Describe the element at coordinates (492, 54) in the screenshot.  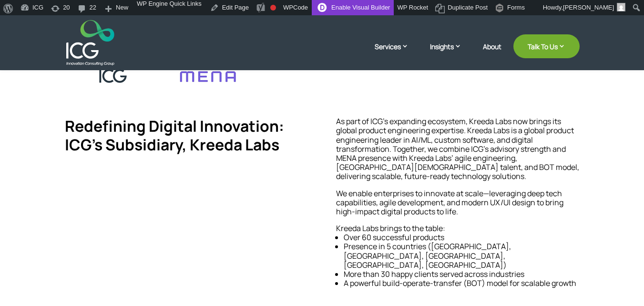
I see `a: About` at that location.